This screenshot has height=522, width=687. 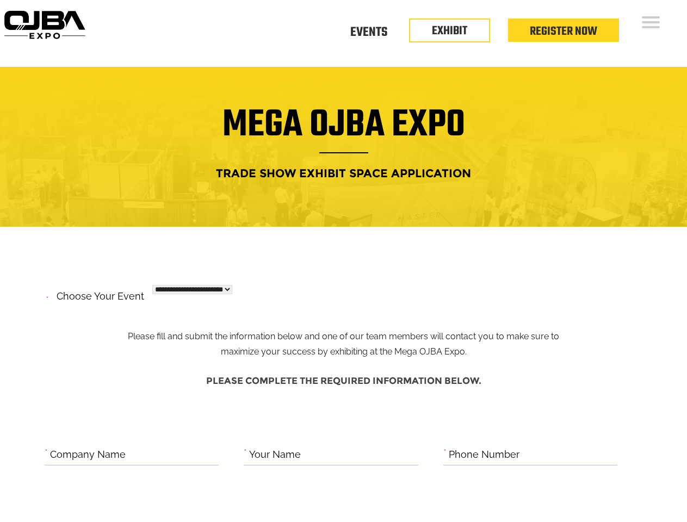 I want to click on h4: Trade Show Exhibit Space Application, so click(x=343, y=173).